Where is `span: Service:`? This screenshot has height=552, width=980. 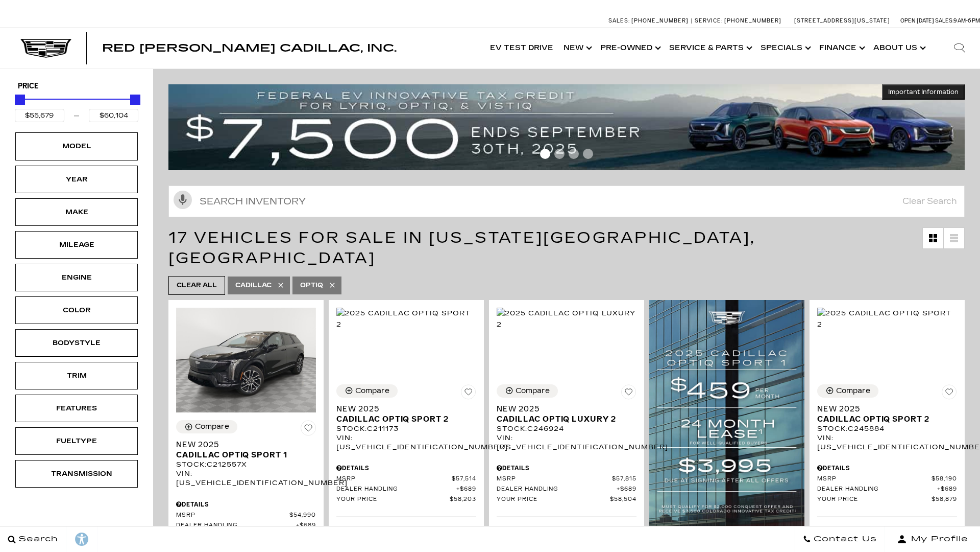
span: Service: is located at coordinates (709, 20).